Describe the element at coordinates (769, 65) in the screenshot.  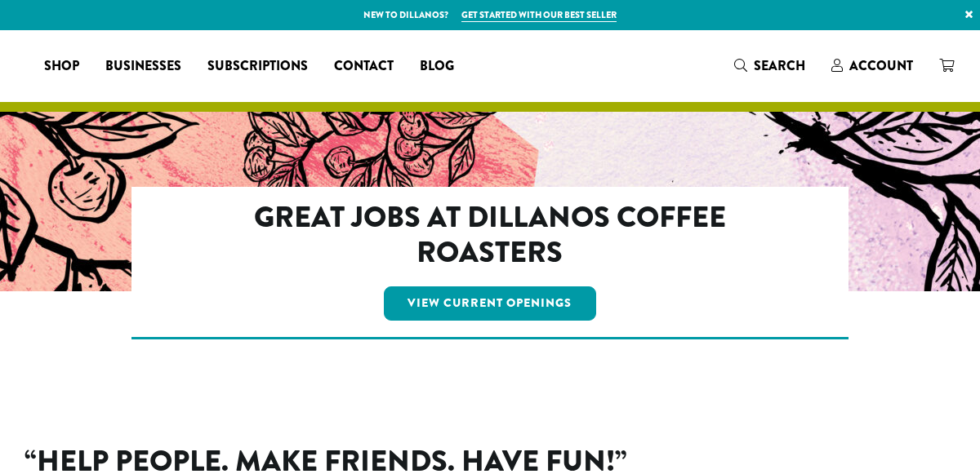
I see `a: Search` at that location.